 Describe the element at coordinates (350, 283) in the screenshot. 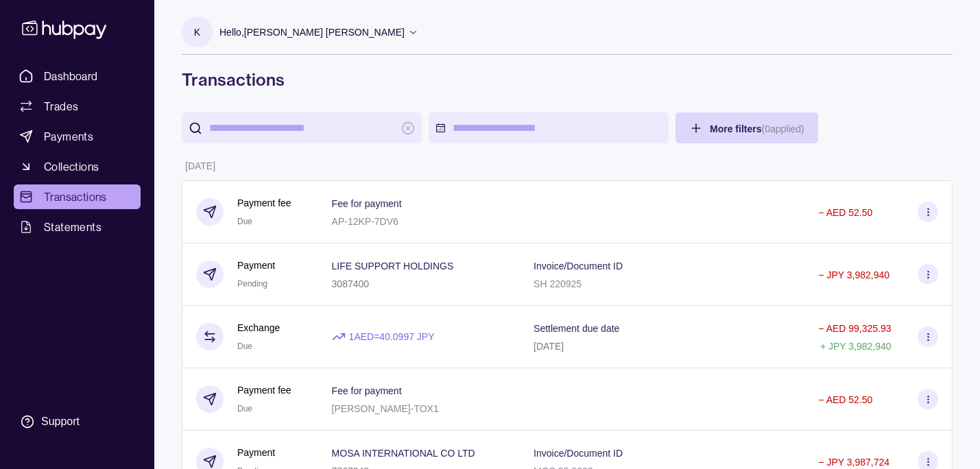

I see `p: 3087400` at that location.